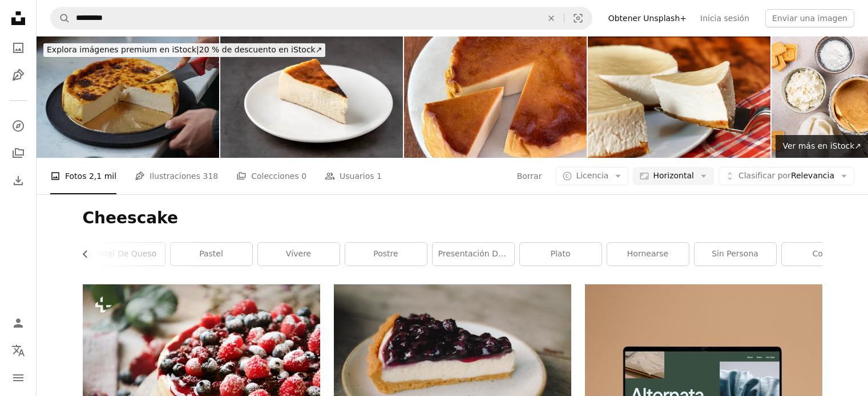 This screenshot has height=396, width=868. I want to click on a: Explora imágenes premium en iStock|20 % de descuento en iStock↗, so click(185, 50).